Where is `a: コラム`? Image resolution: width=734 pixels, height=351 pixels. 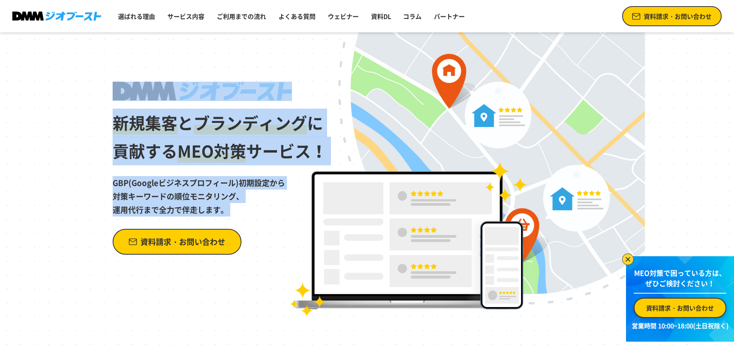
a: コラム is located at coordinates (412, 16).